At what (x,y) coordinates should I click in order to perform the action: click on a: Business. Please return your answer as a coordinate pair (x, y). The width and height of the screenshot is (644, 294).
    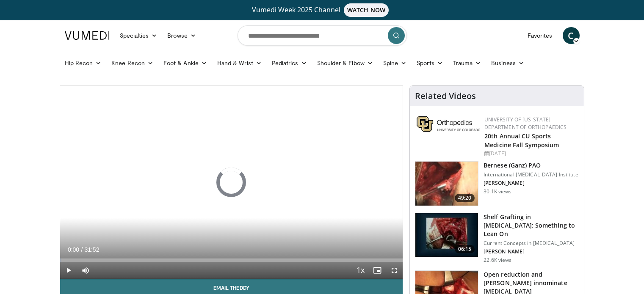
    Looking at the image, I should click on (507, 63).